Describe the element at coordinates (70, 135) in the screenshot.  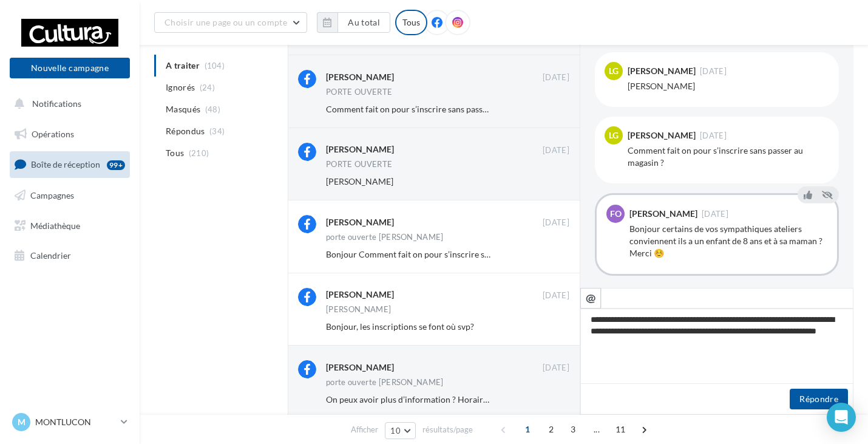
I see `a: Opérations` at that location.